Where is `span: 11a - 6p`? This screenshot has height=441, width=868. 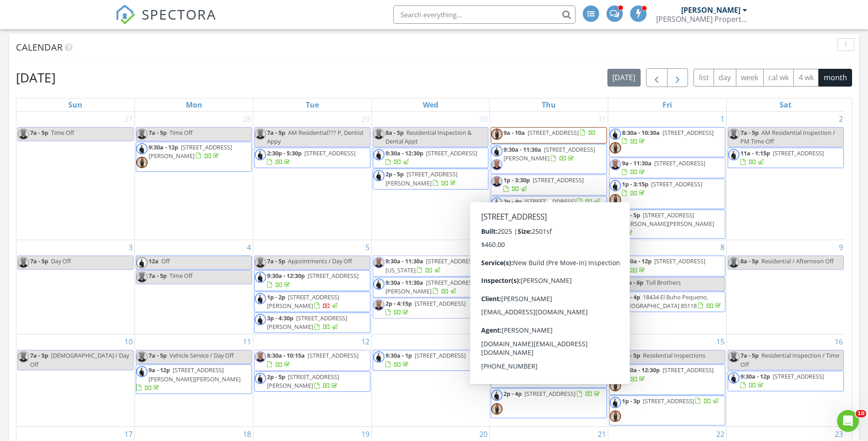 span: 11a - 6p is located at coordinates (633, 282).